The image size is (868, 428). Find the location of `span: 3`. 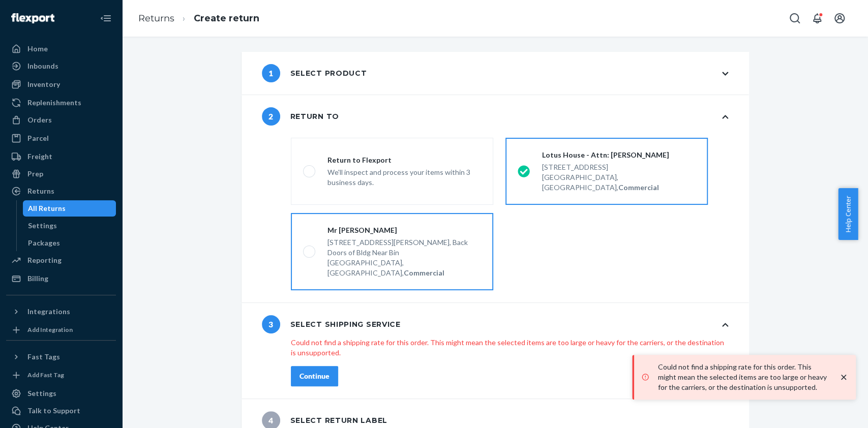

span: 3 is located at coordinates (271, 324).